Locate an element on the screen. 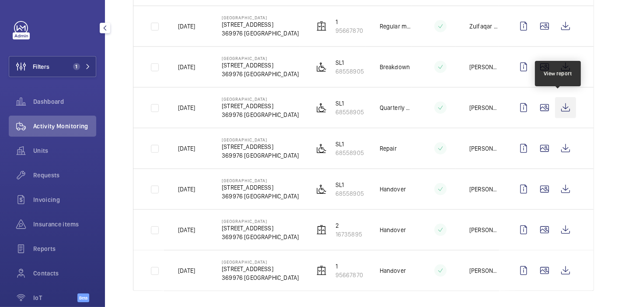 Image resolution: width=622 pixels, height=307 pixels. p: Zulfaqar Danish is located at coordinates (485, 26).